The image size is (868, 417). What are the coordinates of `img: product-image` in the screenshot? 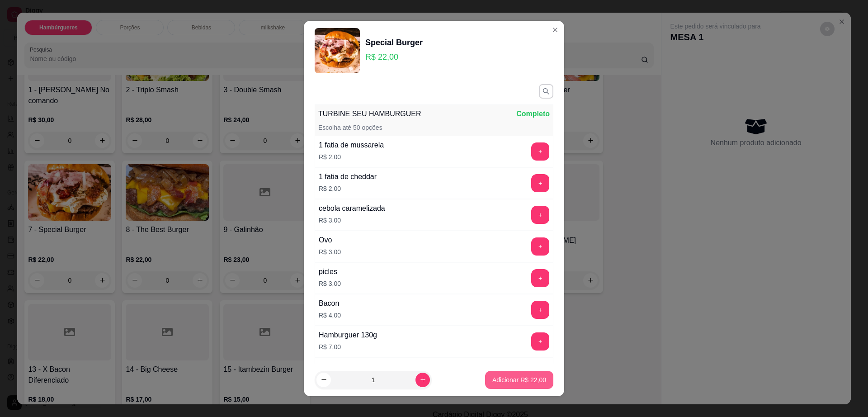 It's located at (337, 51).